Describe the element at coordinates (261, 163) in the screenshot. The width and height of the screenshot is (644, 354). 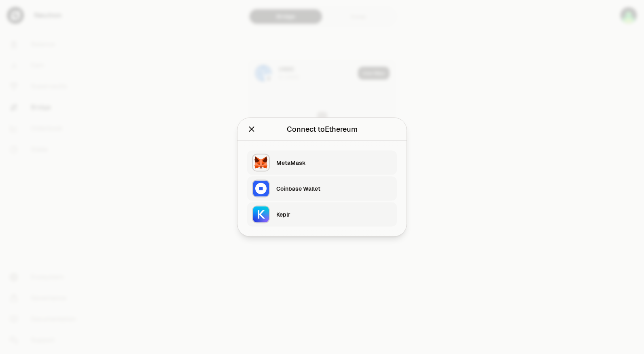
I see `img: MetaMask` at that location.